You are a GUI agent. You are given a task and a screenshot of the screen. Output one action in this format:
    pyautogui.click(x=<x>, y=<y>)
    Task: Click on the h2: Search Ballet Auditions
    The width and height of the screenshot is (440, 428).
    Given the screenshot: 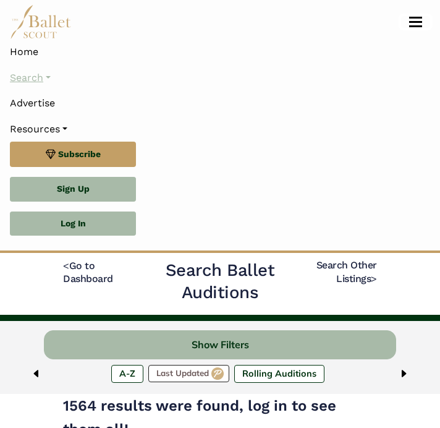 What is the action you would take?
    pyautogui.click(x=220, y=281)
    